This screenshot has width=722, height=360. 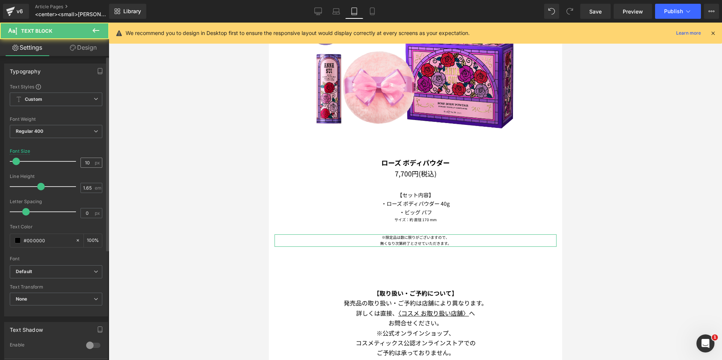 What do you see at coordinates (147, 310) in the screenshot?
I see `p: ※公式オンラインショップ、` at bounding box center [147, 310].